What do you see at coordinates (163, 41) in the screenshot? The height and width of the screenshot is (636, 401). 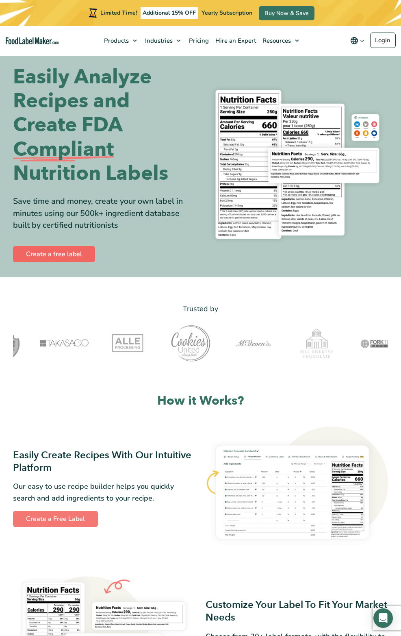 I see `a: Industries` at bounding box center [163, 41].